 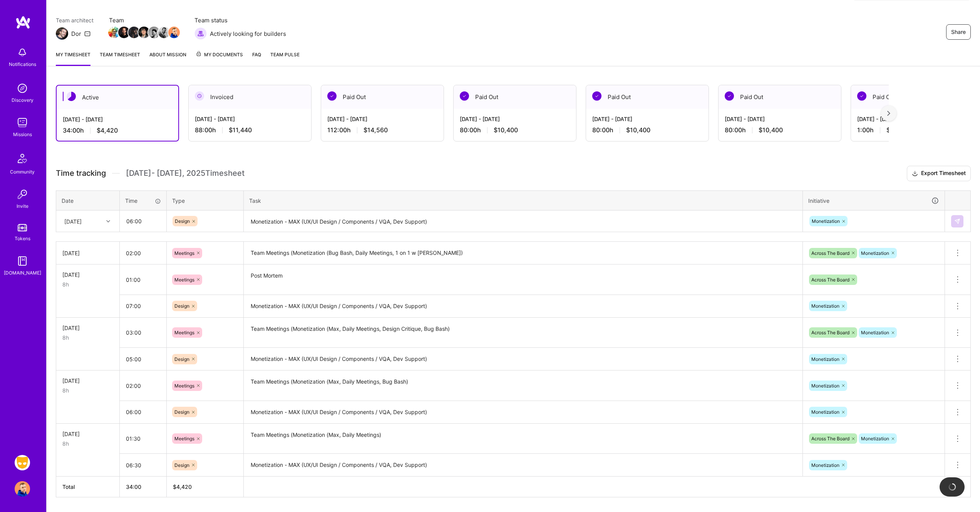 What do you see at coordinates (120, 59) in the screenshot?
I see `a: Team timesheet` at bounding box center [120, 59].